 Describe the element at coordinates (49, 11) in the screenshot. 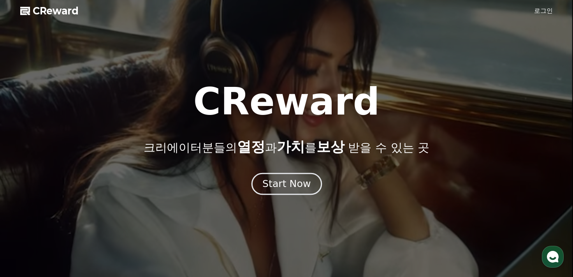

I see `a: CReward` at that location.